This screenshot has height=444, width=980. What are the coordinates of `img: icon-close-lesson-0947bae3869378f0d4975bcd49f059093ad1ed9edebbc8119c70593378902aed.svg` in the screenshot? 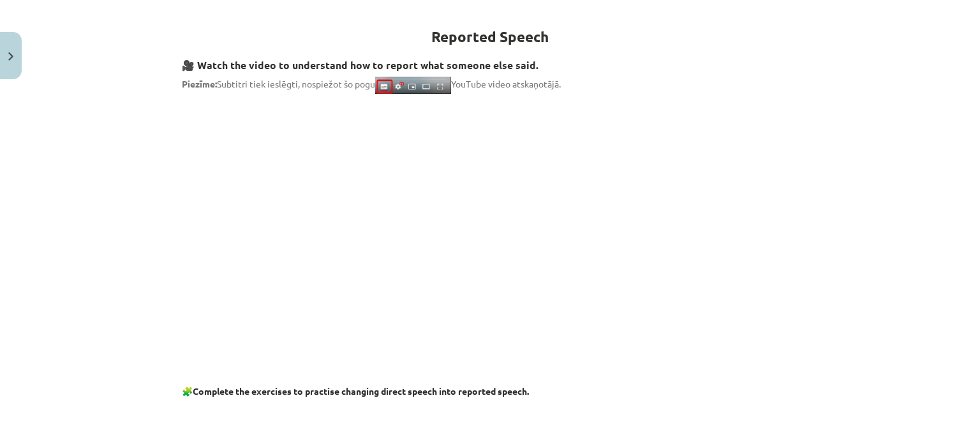 It's located at (11, 56).